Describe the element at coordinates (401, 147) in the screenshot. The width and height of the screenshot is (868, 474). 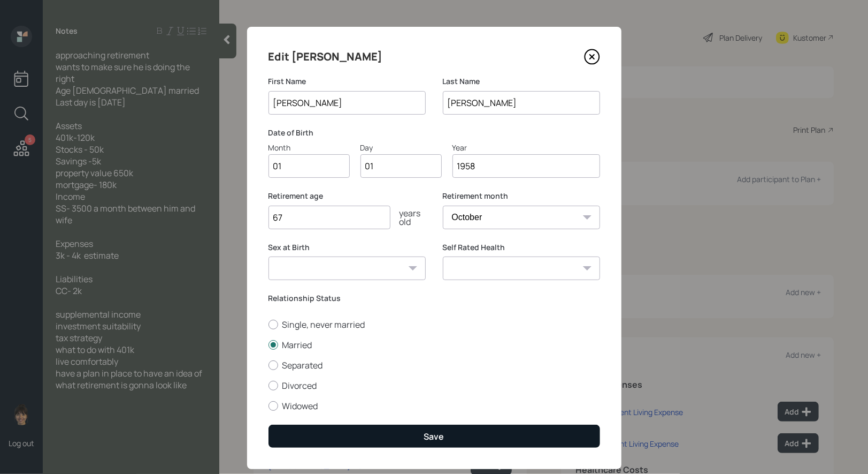
I see `div: Day` at that location.